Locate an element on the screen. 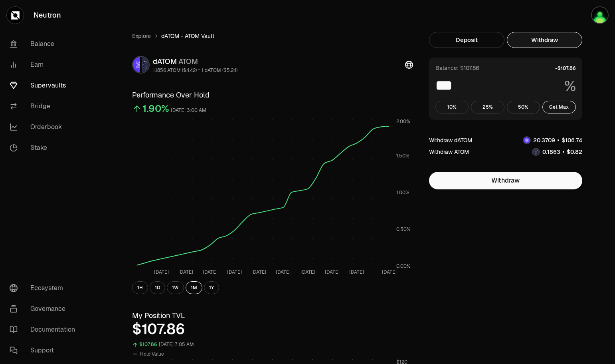  tspan: 1.00% is located at coordinates (403, 193).